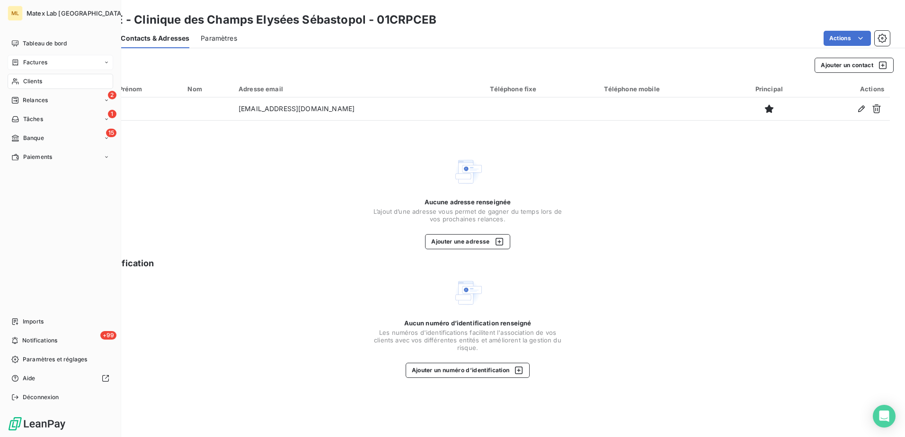 This screenshot has width=905, height=437. I want to click on span: Paramètres, so click(219, 38).